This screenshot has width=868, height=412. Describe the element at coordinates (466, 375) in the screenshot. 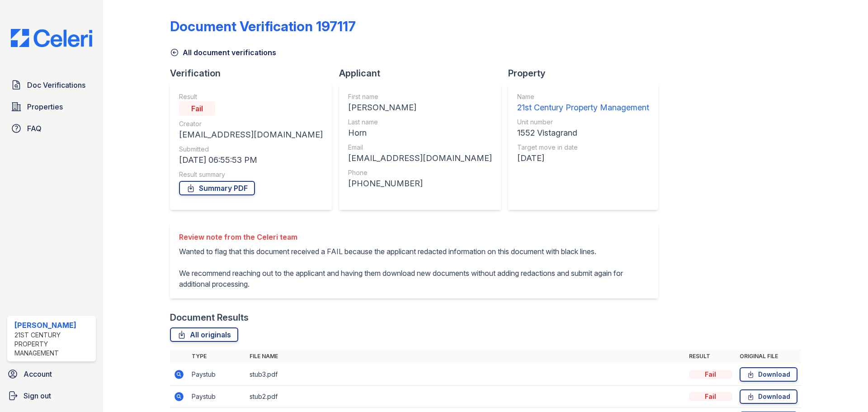

I see `td: stub3.pdf` at that location.